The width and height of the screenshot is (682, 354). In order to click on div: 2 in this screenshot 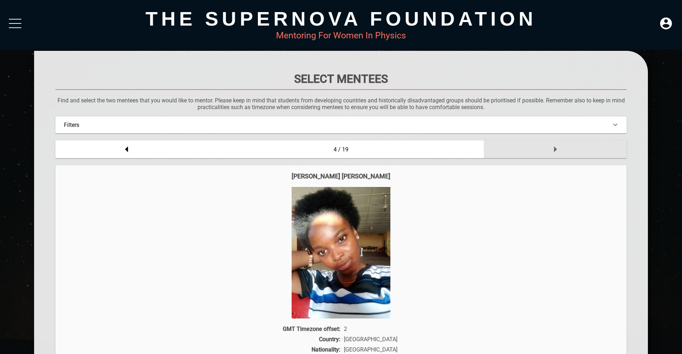, I will do `click(481, 328)`.